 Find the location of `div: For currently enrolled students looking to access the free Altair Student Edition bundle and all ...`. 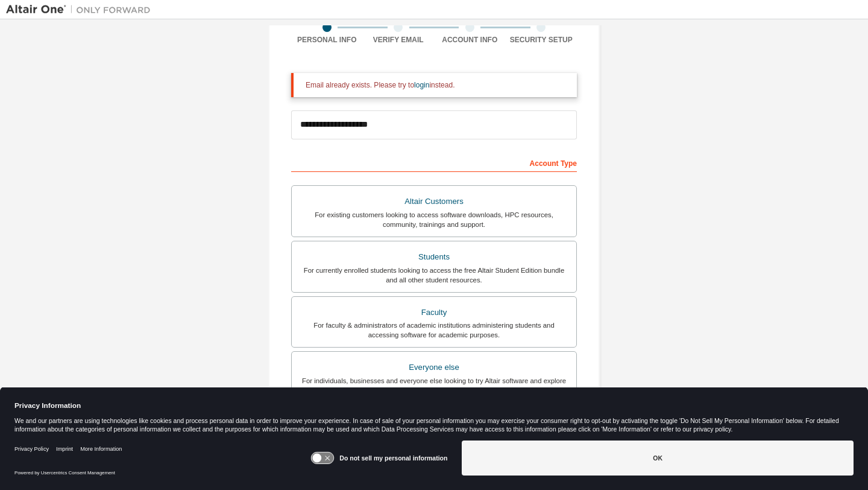

div: For currently enrolled students looking to access the free Altair Student Edition bundle and all ... is located at coordinates (434, 275).